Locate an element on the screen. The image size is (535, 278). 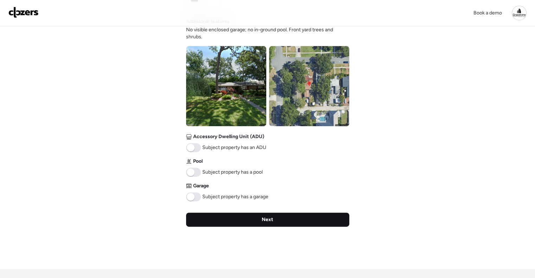
span: Pool is located at coordinates (198, 162).